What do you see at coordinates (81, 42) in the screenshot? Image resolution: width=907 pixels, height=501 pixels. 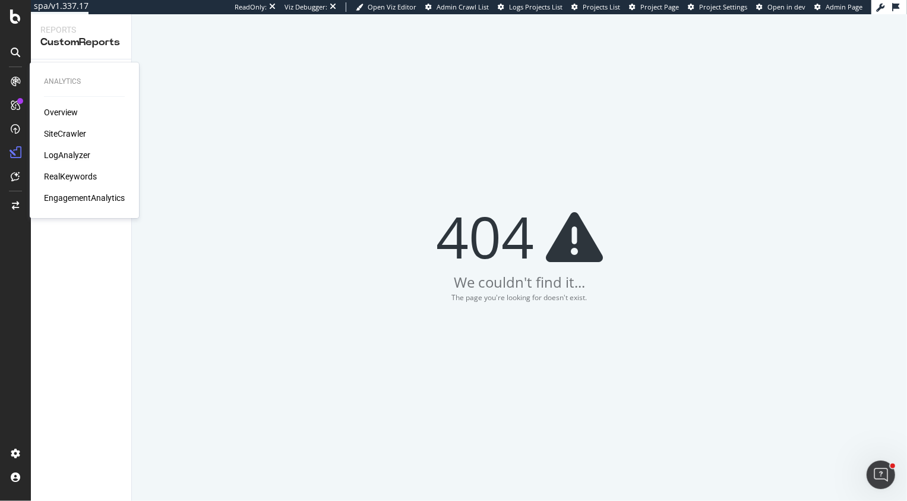 I see `div: CustomReports` at bounding box center [81, 42].